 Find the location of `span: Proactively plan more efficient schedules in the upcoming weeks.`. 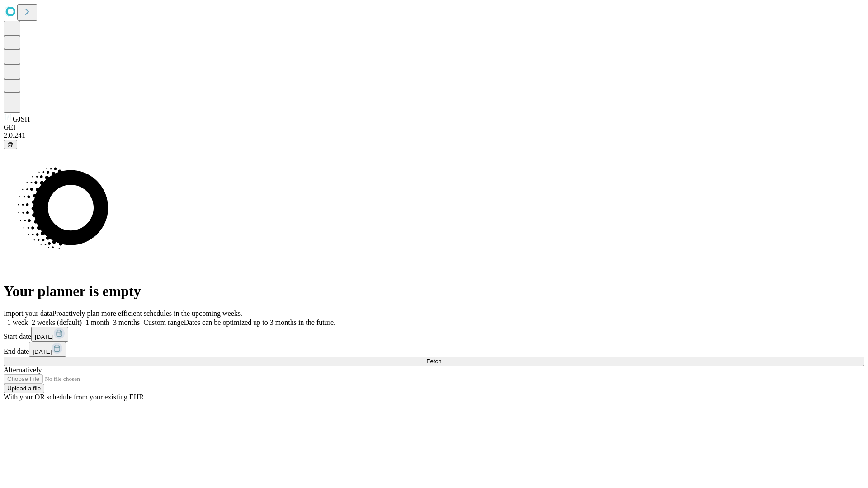

span: Proactively plan more efficient schedules in the upcoming weeks. is located at coordinates (148, 313).